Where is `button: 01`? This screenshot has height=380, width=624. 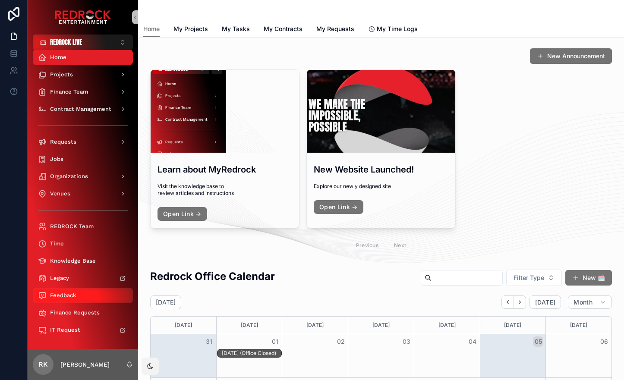 button: 01 is located at coordinates (275, 342).